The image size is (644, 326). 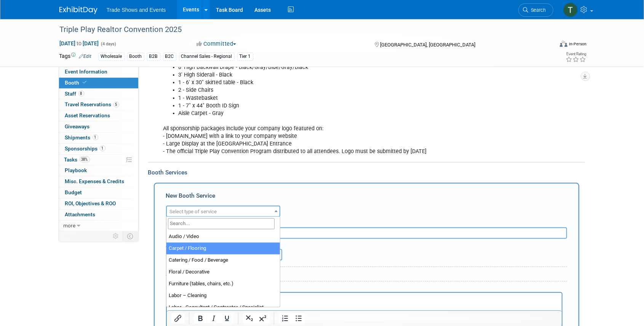 I want to click on a: Staff8, so click(x=98, y=94).